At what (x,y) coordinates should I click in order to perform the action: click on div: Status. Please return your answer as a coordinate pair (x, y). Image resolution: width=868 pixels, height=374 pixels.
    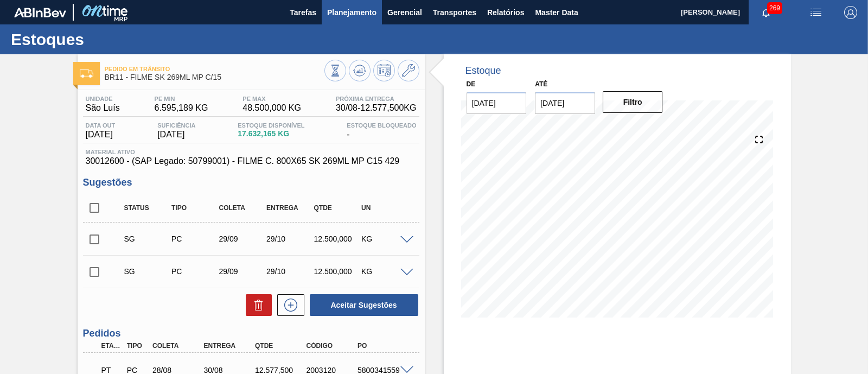
    Looking at the image, I should click on (147, 208).